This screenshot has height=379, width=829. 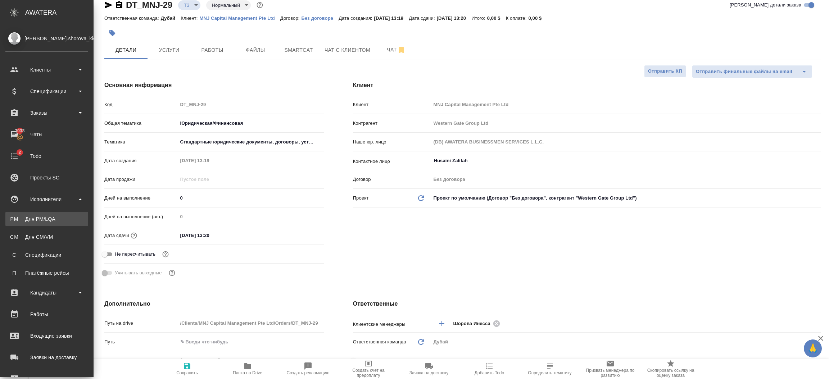 What do you see at coordinates (369, 369) in the screenshot?
I see `button: Создать счет на предоплату` at bounding box center [369, 369].